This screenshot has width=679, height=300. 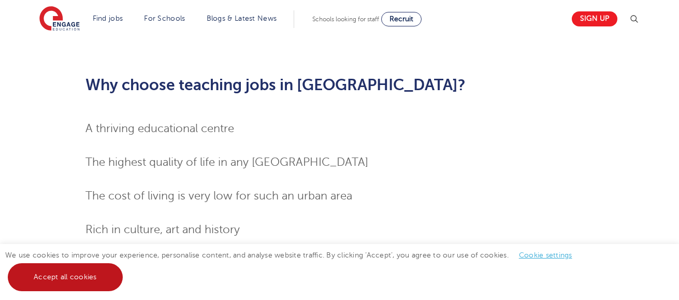 What do you see at coordinates (242, 18) in the screenshot?
I see `a: Blogs & Latest News` at bounding box center [242, 18].